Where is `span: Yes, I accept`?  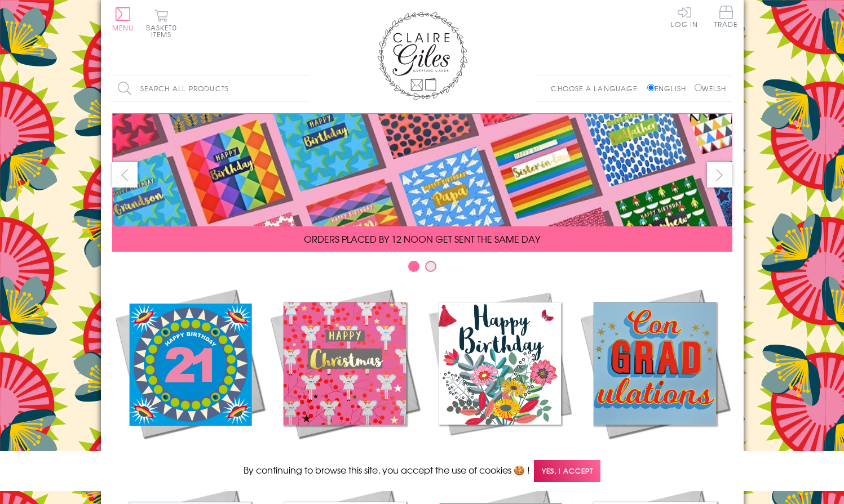 span: Yes, I accept is located at coordinates (568, 471).